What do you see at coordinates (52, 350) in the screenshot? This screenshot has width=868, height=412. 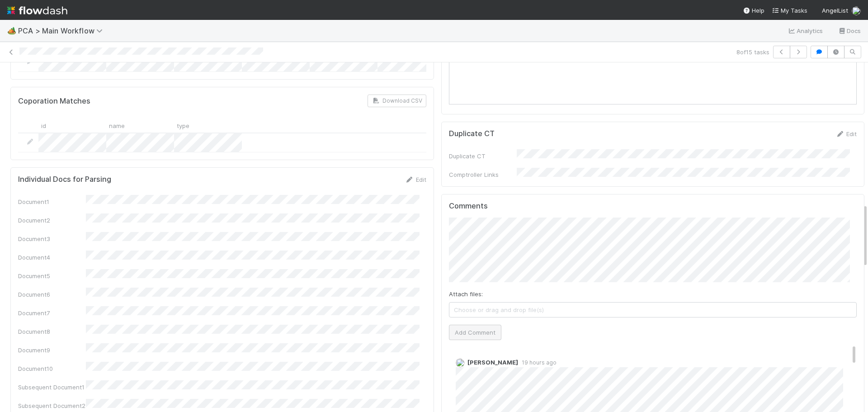 I see `div: Document9` at bounding box center [52, 350].